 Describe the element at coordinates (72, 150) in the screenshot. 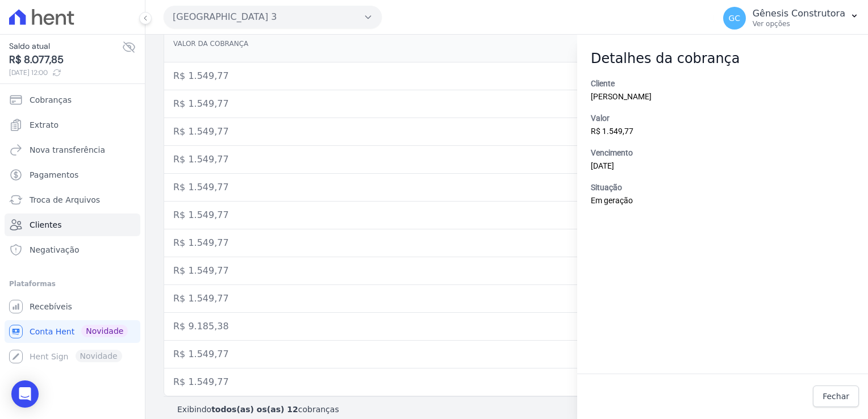

I see `a: Nova transferência` at that location.